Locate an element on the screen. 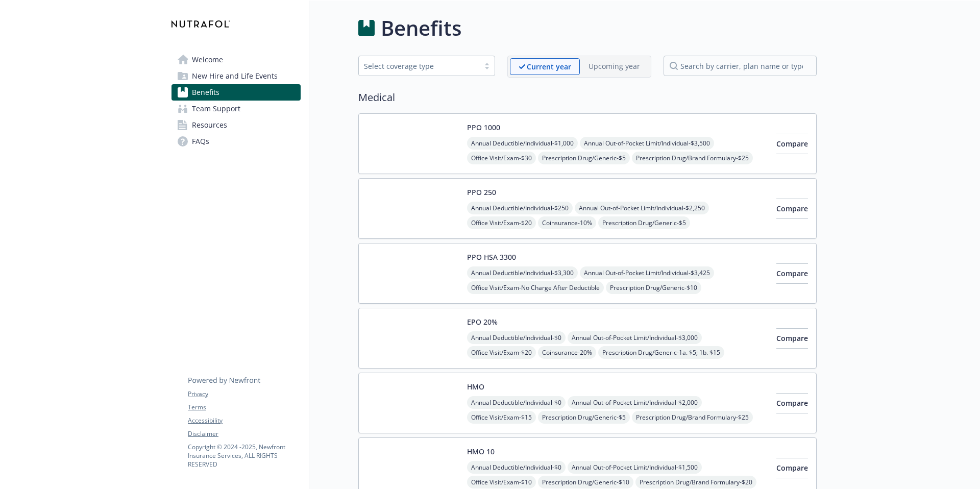  a: Privacy is located at coordinates (244, 394).